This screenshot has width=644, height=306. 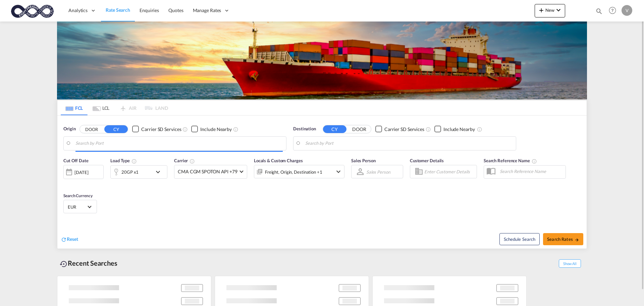 What do you see at coordinates (379, 172) in the screenshot?
I see `md-select: Sales Person` at bounding box center [379, 172].